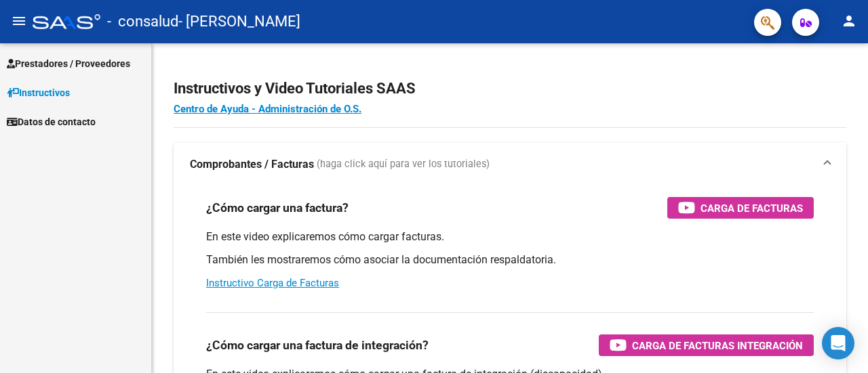 This screenshot has width=868, height=373. I want to click on button: Carga de Facturas, so click(741, 208).